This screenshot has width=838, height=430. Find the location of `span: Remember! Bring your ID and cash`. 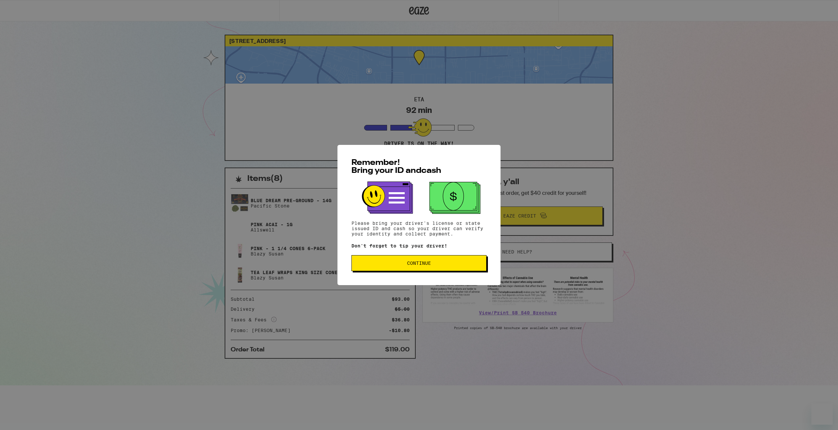

span: Remember! Bring your ID and cash is located at coordinates (397, 167).